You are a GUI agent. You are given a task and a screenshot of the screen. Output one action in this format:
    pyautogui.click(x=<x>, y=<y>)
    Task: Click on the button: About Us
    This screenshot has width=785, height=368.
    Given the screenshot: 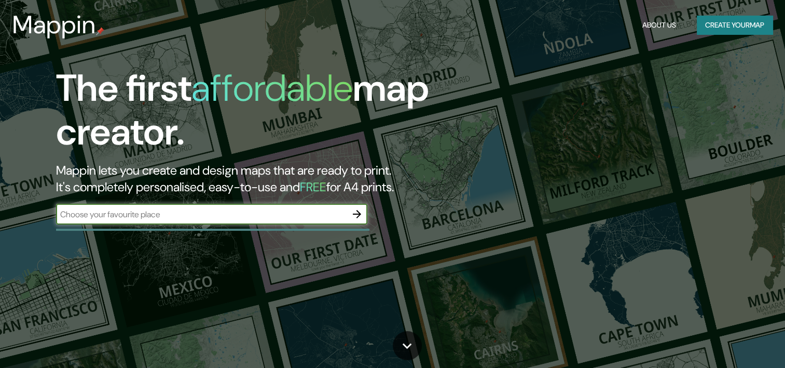 What is the action you would take?
    pyautogui.click(x=659, y=25)
    